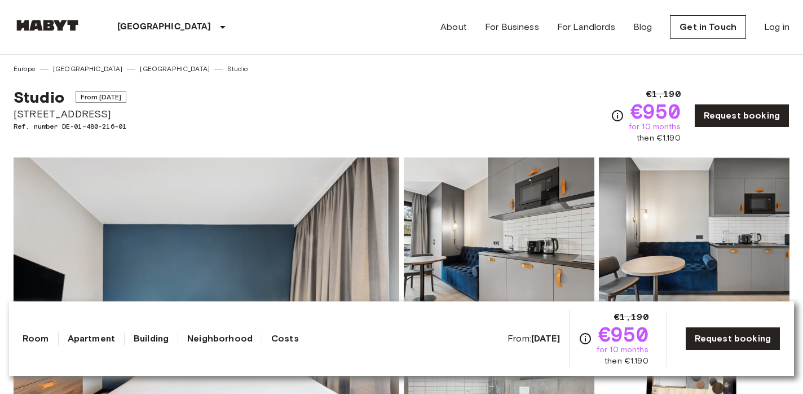  What do you see at coordinates (47, 25) in the screenshot?
I see `img: Habyt` at bounding box center [47, 25].